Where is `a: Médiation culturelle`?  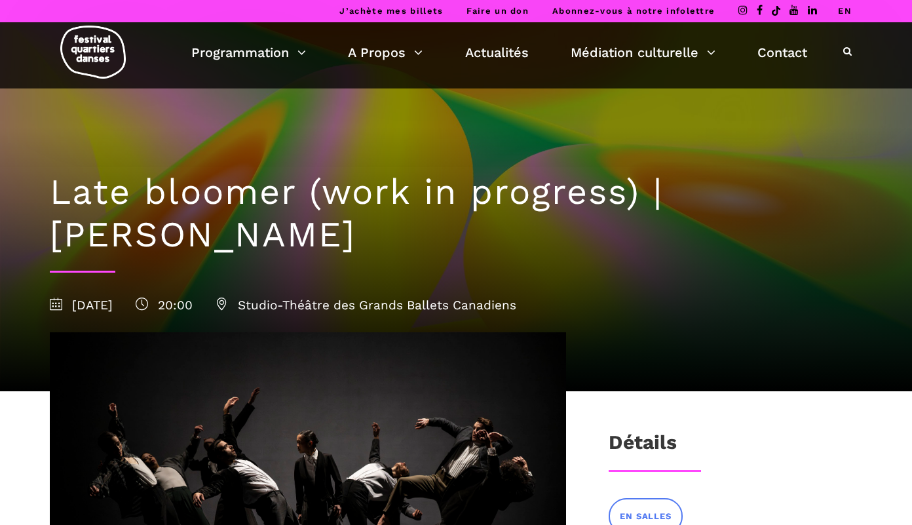 a: Médiation culturelle is located at coordinates (643, 52).